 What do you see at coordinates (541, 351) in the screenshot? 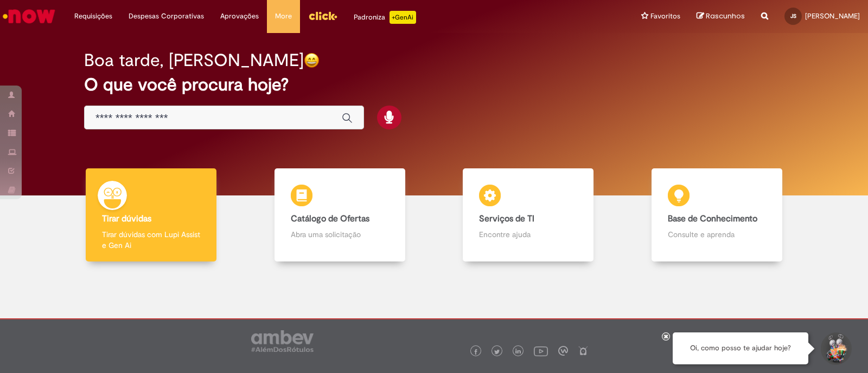
I see `img: logo_footer_youtube.png` at bounding box center [541, 351].